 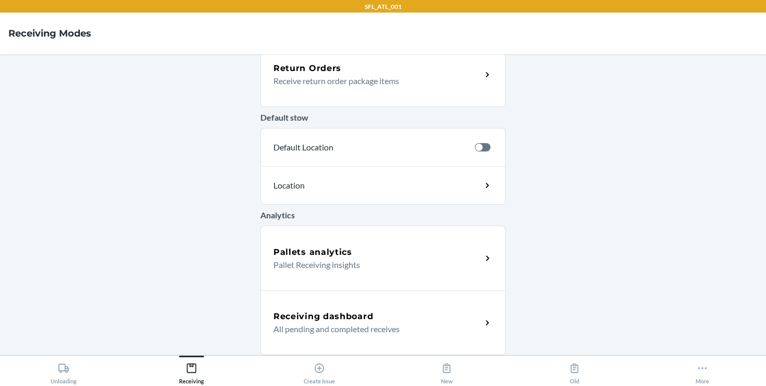 What do you see at coordinates (702, 369) in the screenshot?
I see `button: More` at bounding box center [702, 369].